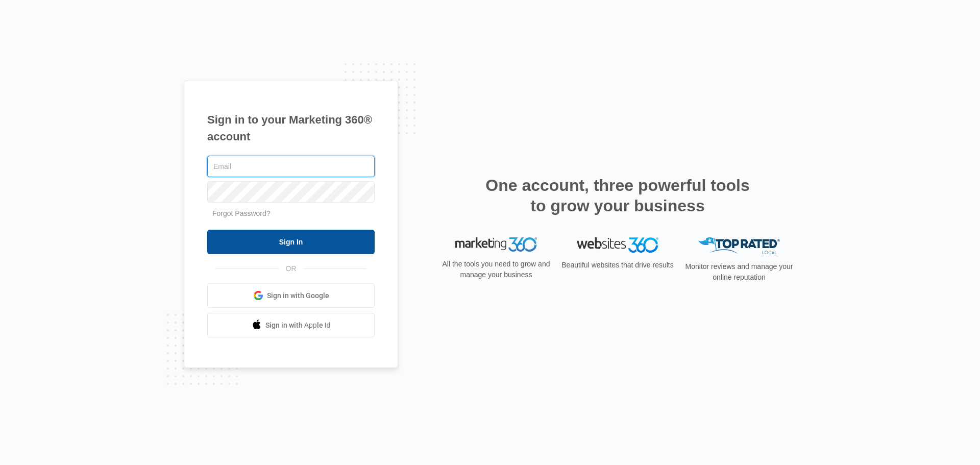 Image resolution: width=980 pixels, height=465 pixels. What do you see at coordinates (290, 128) in the screenshot?
I see `h1: Sign in to your Marketing 360® account` at bounding box center [290, 128].